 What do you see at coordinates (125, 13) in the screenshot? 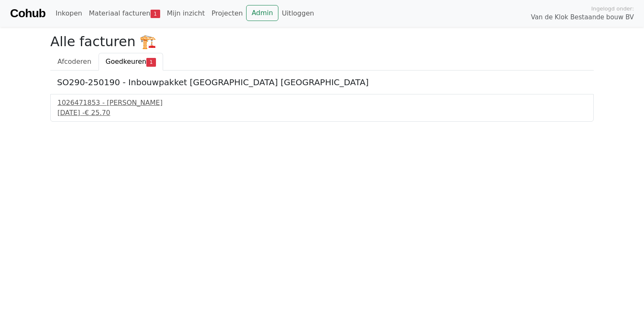
I see `a: Materiaal facturen1` at bounding box center [125, 13].